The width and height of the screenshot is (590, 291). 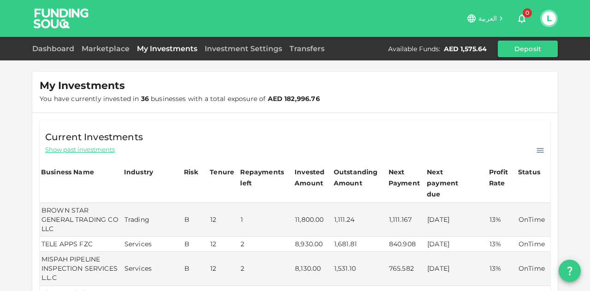 What do you see at coordinates (81, 268) in the screenshot?
I see `td: MISPAH PIPELINE INSPECTION SERVICES L.L.C` at bounding box center [81, 268].